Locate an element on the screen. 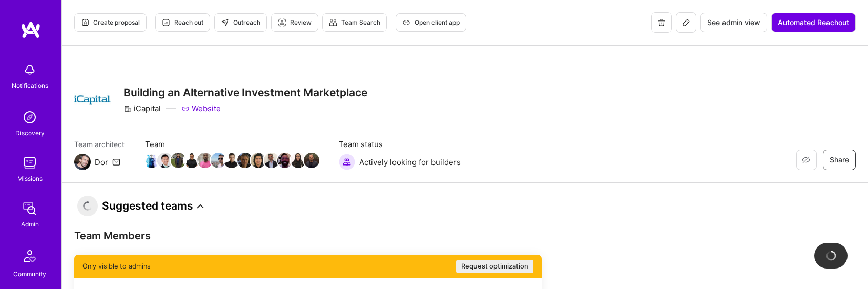 This screenshot has width=868, height=289. img: Company Logo is located at coordinates (93, 100).